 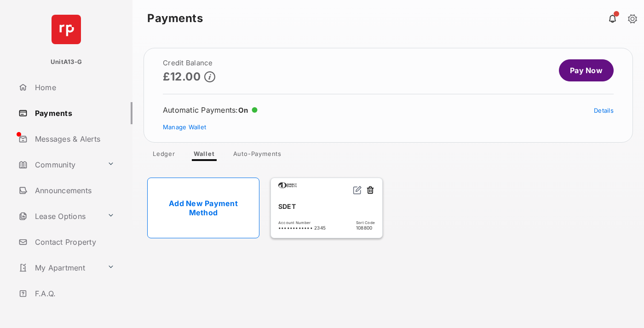 I want to click on a: Ledger, so click(x=164, y=155).